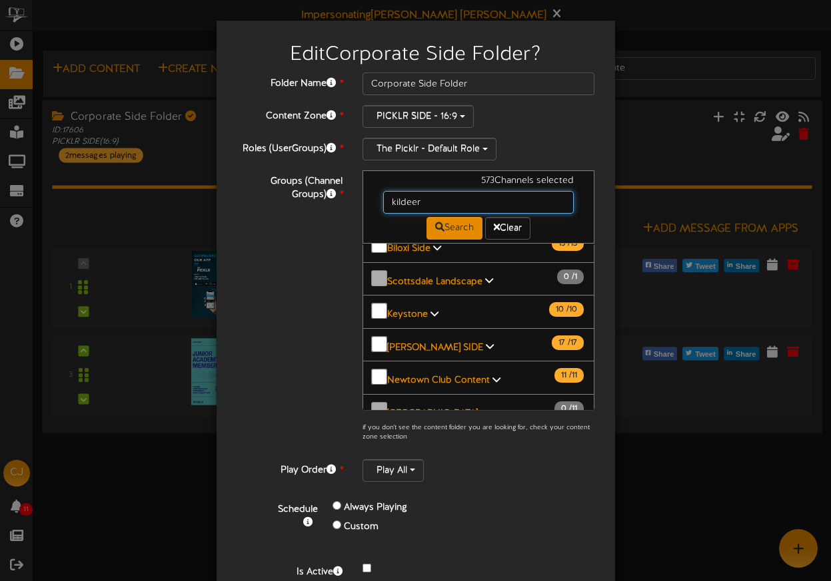 The image size is (831, 581). I want to click on label: Folder Name, so click(289, 81).